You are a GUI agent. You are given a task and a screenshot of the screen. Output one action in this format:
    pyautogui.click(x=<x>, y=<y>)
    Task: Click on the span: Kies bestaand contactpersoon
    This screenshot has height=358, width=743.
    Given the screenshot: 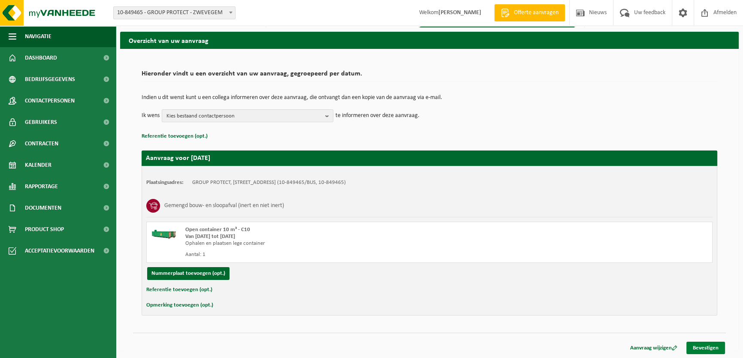 What is the action you would take?
    pyautogui.click(x=244, y=116)
    